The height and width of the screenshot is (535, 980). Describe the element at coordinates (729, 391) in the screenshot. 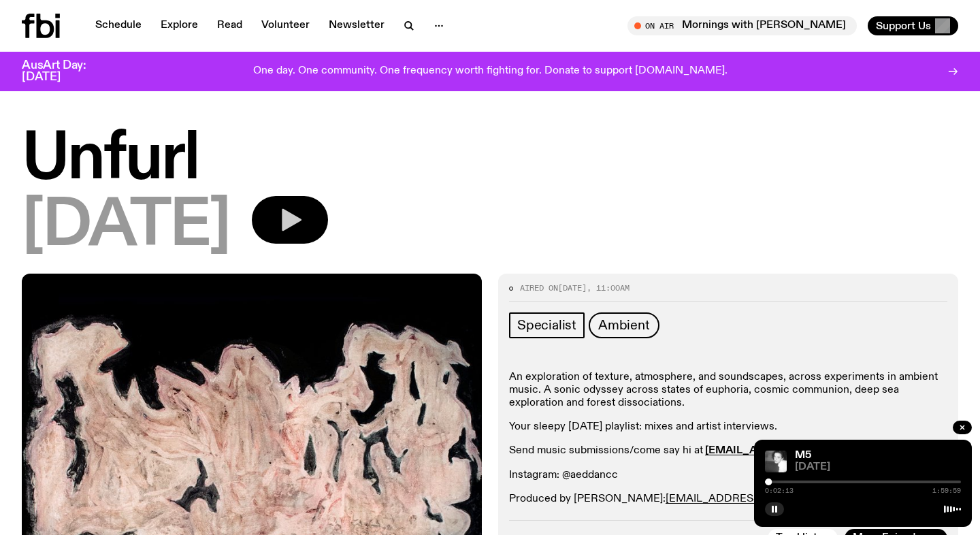

I see `p: An exploration of texture, atmosphere, and soundscapes, across experiments in ambient music. A so...` at that location.